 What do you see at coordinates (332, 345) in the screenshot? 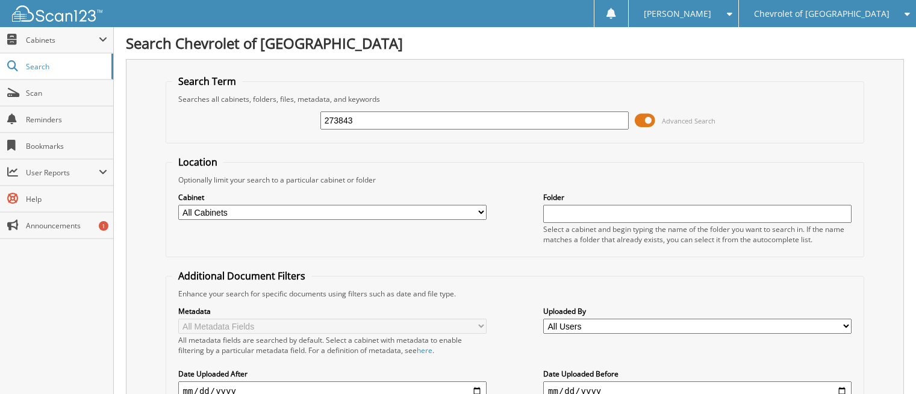
I see `div: All metadata fields are searched by default. Select a cabinet with metadata to enable filtering b...` at bounding box center [332, 345].